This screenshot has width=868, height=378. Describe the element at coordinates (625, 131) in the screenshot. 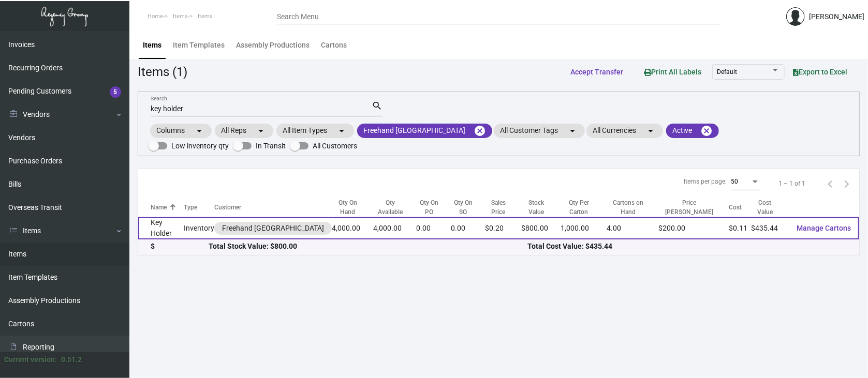

I see `mat-chip: All Currencies` at that location.